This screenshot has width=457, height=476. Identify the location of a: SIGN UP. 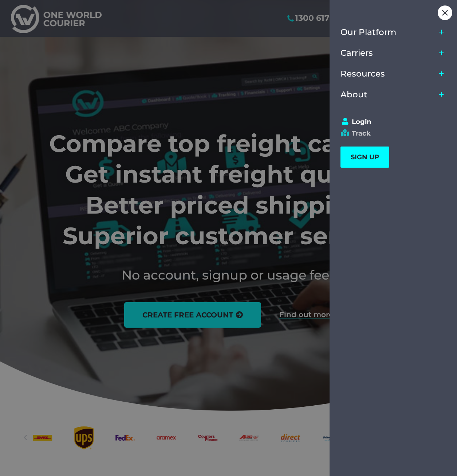
(365, 157).